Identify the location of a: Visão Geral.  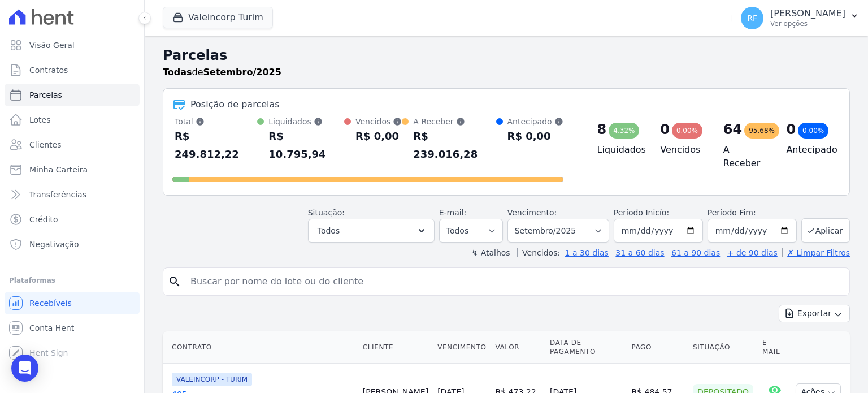
(71, 45).